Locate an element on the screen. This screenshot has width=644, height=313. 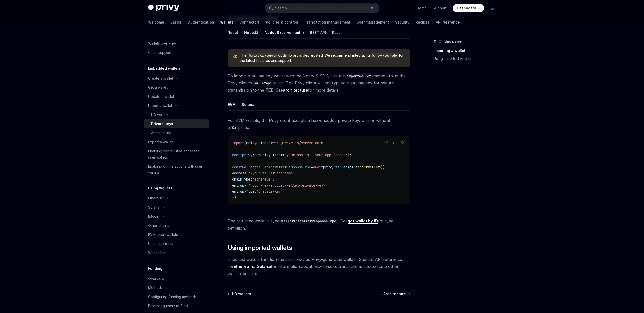
a: Support is located at coordinates (440, 8).